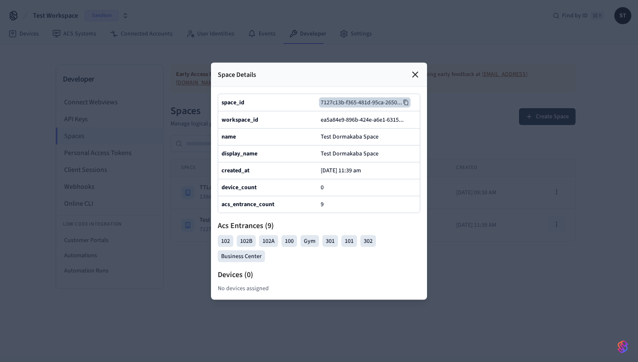 This screenshot has width=638, height=362. Describe the element at coordinates (319, 225) in the screenshot. I see `h2: Acs Entrances ( 9 )` at that location.